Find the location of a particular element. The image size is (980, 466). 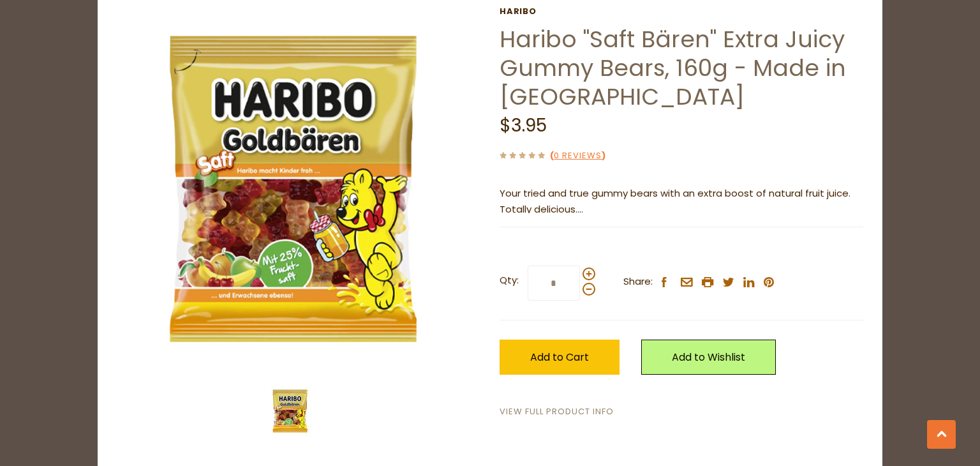

span: Add to Cart is located at coordinates (560, 358).